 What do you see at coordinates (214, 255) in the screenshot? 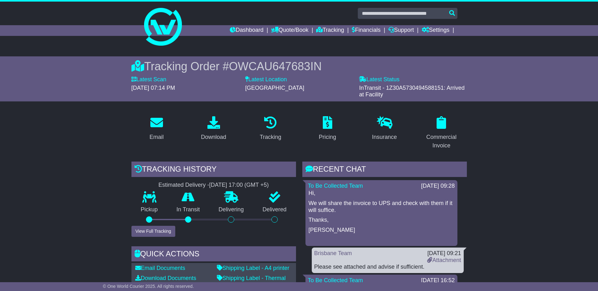
I see `div: Quick Actions` at bounding box center [214, 255].